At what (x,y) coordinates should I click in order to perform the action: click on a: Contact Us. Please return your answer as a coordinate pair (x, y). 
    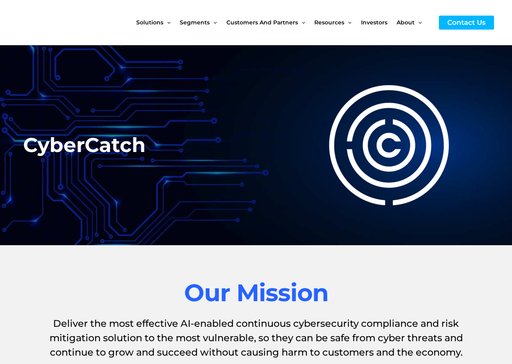
    Looking at the image, I should click on (467, 22).